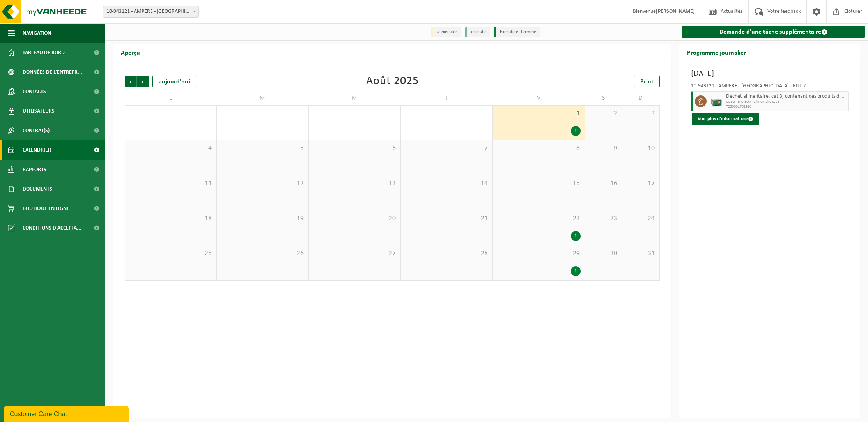 The height and width of the screenshot is (422, 868). What do you see at coordinates (37, 33) in the screenshot?
I see `span: Navigation` at bounding box center [37, 33].